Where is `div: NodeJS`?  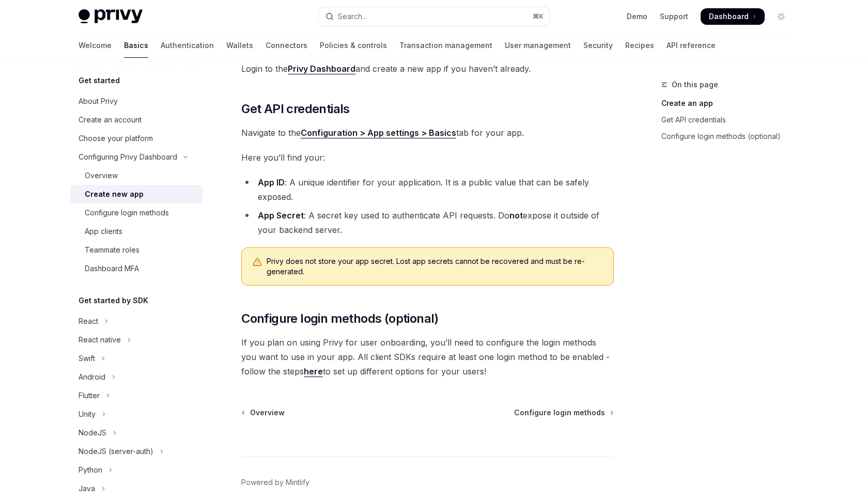
div: NodeJS is located at coordinates (93, 433).